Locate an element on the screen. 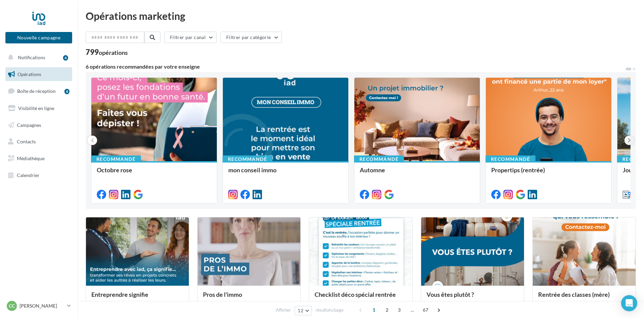 This screenshot has height=318, width=644. a: Opérations is located at coordinates (39, 74).